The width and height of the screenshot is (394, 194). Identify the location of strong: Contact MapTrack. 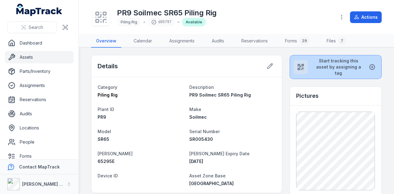
(39, 167).